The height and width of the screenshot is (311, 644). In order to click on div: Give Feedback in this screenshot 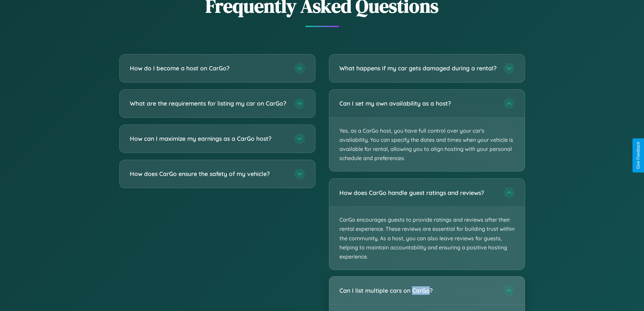, I will do `click(638, 155)`.